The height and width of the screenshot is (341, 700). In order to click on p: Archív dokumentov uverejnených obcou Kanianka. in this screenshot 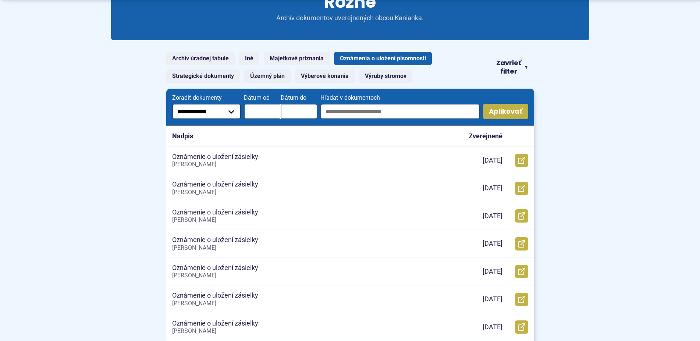, I will do `click(350, 18)`.